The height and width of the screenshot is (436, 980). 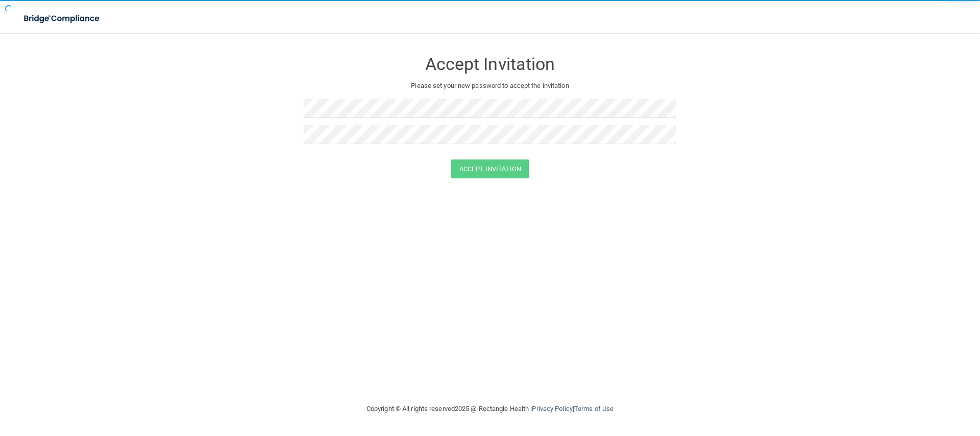 I want to click on img: bridge_compliance_login_screen.278c3ca4.svg, so click(x=62, y=18).